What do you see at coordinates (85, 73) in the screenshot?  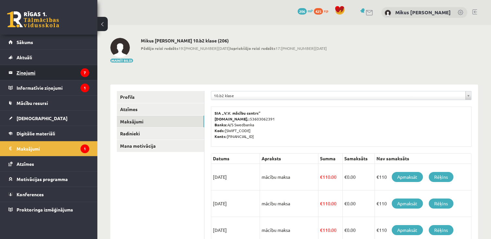 I see `i: 7` at bounding box center [85, 73].